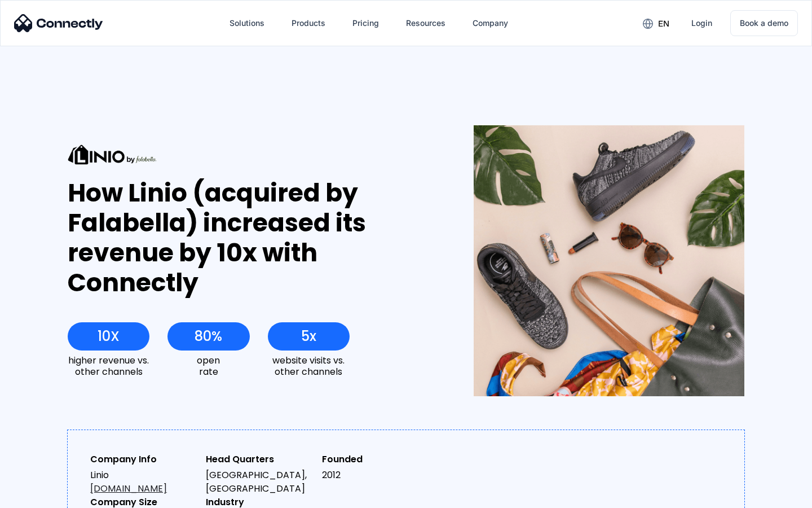  I want to click on div: Head Quarters, so click(259, 460).